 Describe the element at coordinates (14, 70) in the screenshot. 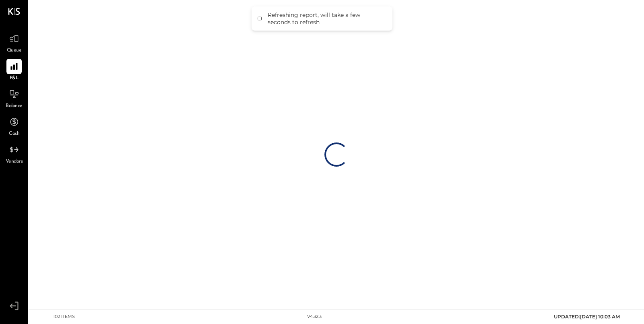

I see `a: P&L` at that location.